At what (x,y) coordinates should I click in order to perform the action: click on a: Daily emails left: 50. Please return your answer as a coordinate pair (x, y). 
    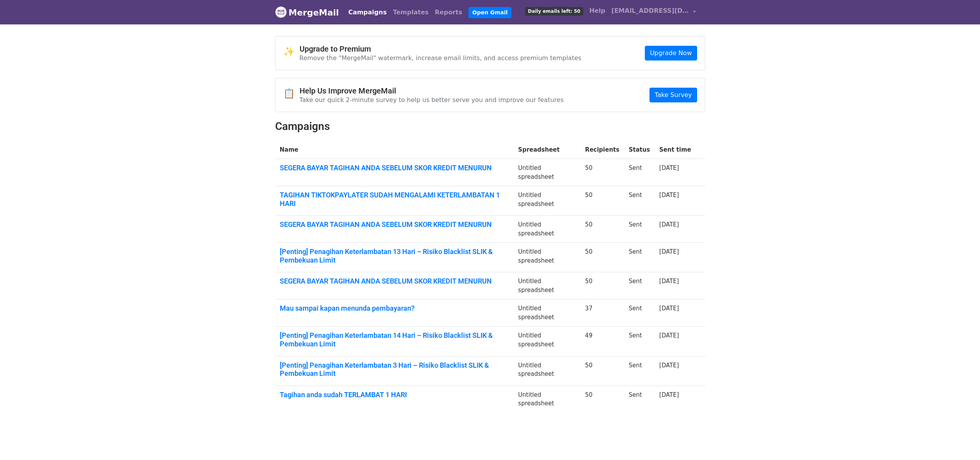
    Looking at the image, I should click on (554, 11).